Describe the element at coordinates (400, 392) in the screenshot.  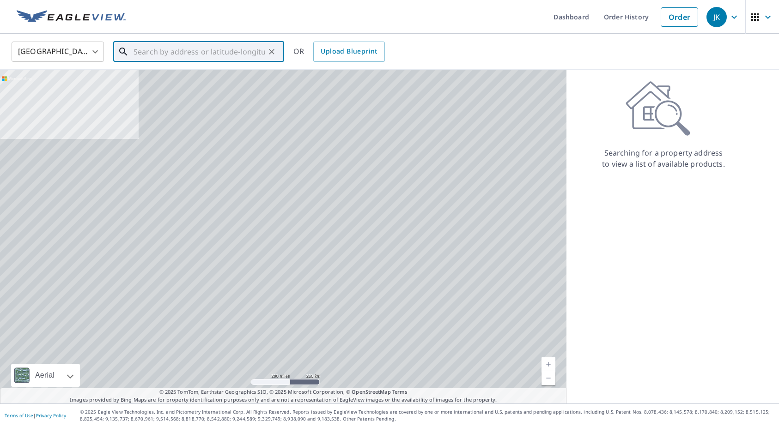
I see `a: Terms` at that location.